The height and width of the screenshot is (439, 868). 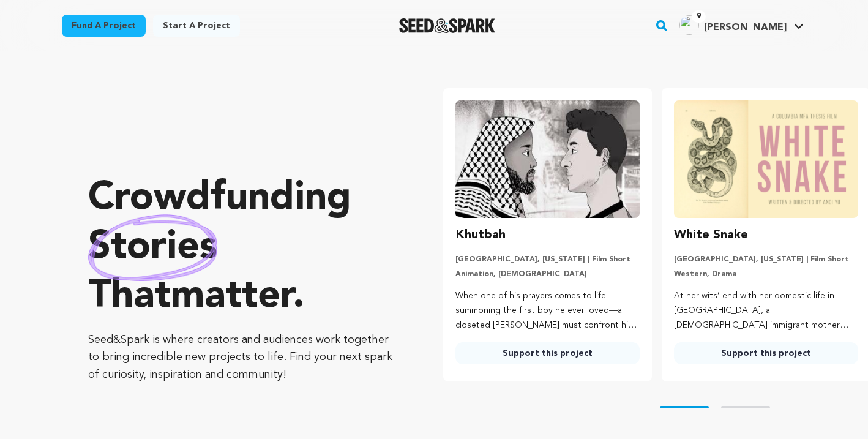 I want to click on span: matter, so click(x=231, y=297).